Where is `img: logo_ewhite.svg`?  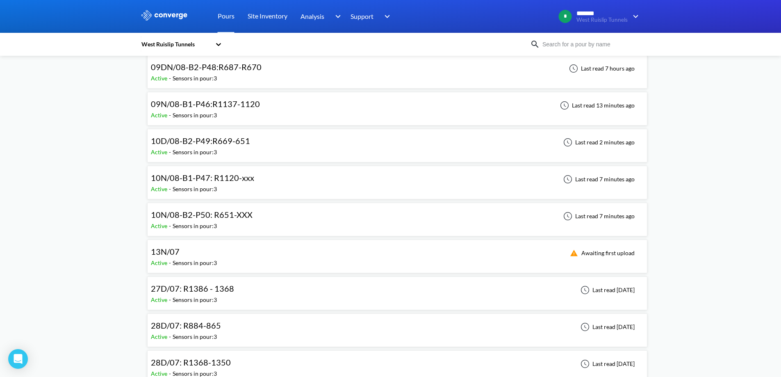
img: logo_ewhite.svg is located at coordinates (164, 15).